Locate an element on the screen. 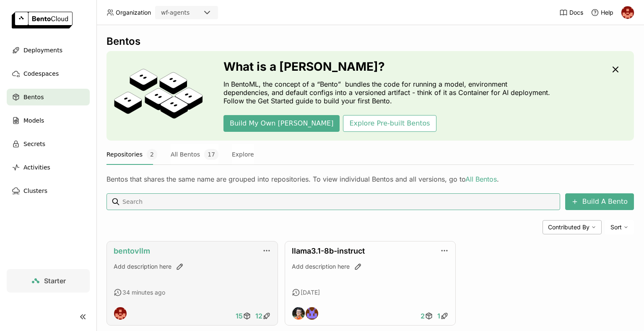  span: Activities is located at coordinates (37, 168).